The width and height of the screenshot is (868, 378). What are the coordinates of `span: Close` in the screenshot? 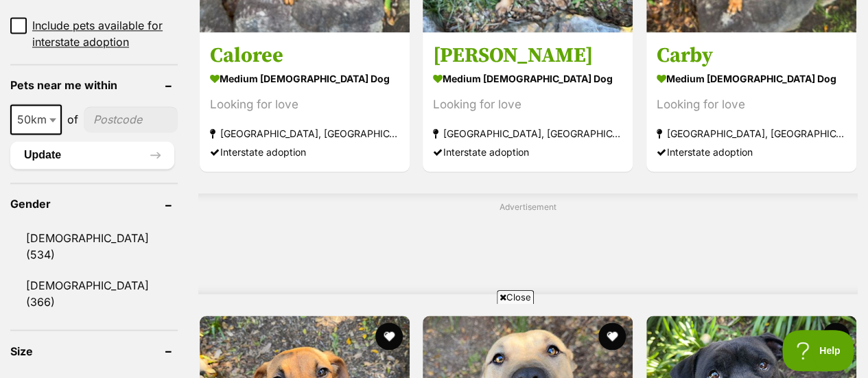 It's located at (516, 298).